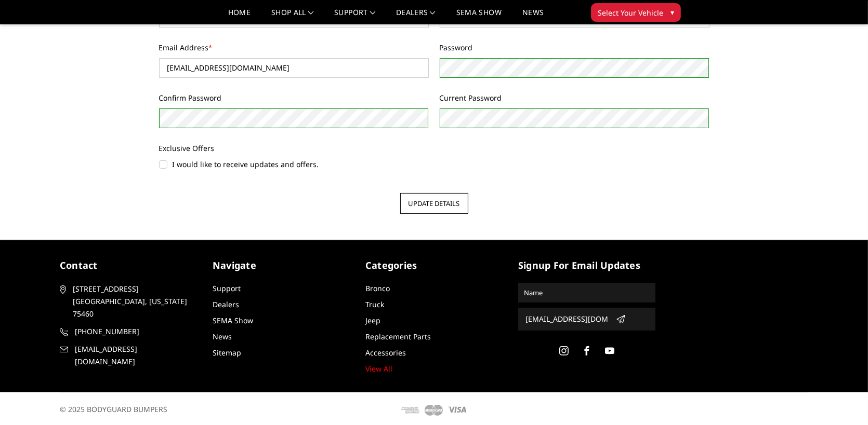 This screenshot has height=425, width=868. Describe the element at coordinates (293, 97) in the screenshot. I see `label: Confirm Password` at that location.